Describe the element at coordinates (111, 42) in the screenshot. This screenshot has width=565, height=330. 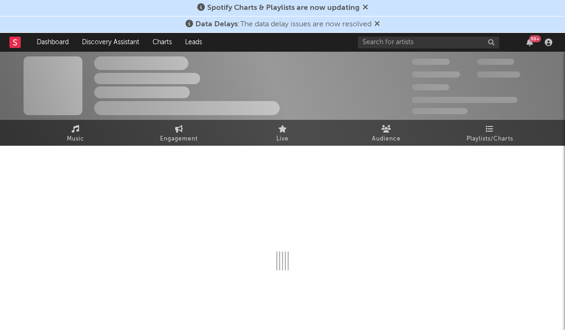
I see `a: Discovery Assistant` at that location.